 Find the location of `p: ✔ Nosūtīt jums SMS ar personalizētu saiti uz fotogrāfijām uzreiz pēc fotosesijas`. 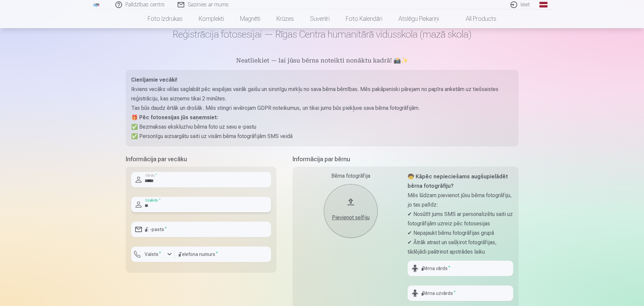

p: ✔ Nosūtīt jums SMS ar personalizētu saiti uz fotogrāfijām uzreiz pēc fotosesijas is located at coordinates (461, 219).